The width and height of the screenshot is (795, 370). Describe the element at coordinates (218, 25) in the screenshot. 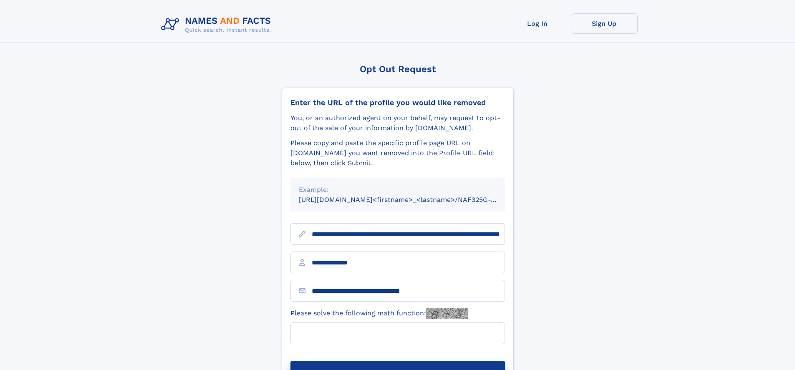

I see `img: Logo Names and Facts` at that location.